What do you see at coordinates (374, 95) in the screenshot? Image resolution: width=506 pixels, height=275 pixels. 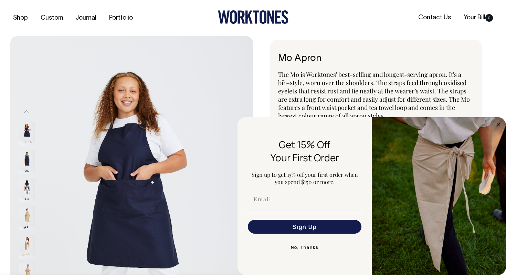 I see `span: The Mo is Worktones' best-selling and longest-serving apron. It's a bib-style, worn over the shou...` at bounding box center [374, 95].